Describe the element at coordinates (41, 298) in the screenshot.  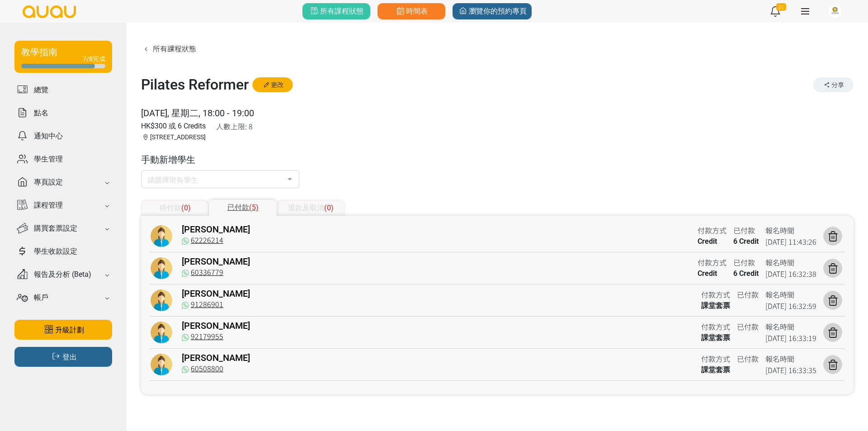
I see `div: 帳戶` at that location.